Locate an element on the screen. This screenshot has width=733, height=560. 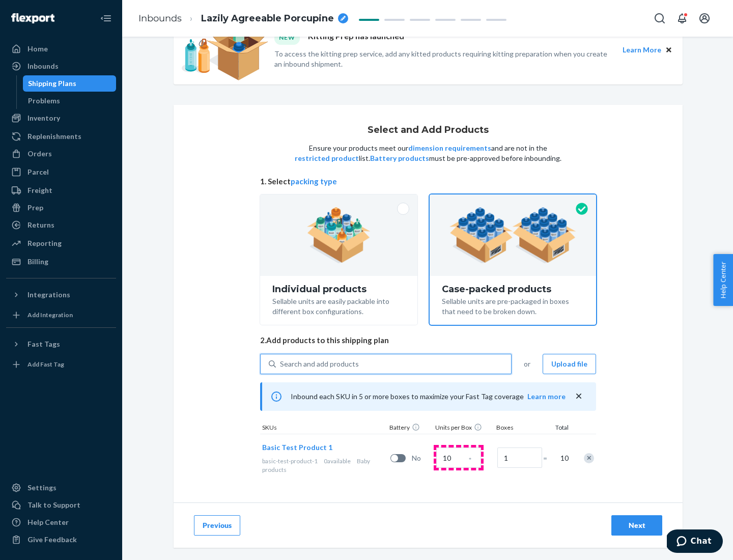
div: Next is located at coordinates (637, 525).